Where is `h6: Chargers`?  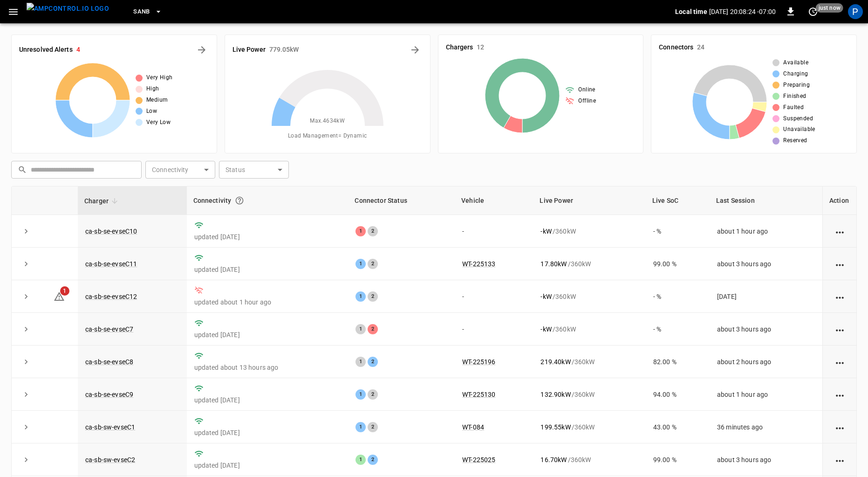 h6: Chargers is located at coordinates (459, 48).